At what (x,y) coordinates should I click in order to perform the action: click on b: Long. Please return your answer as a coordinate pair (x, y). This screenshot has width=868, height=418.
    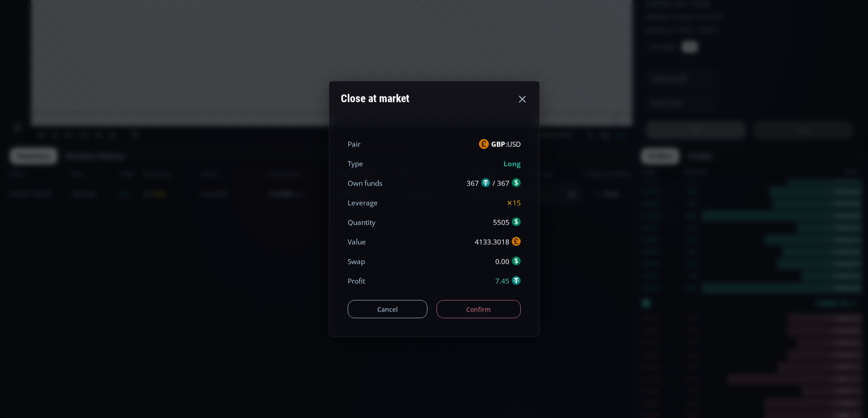
    Looking at the image, I should click on (512, 164).